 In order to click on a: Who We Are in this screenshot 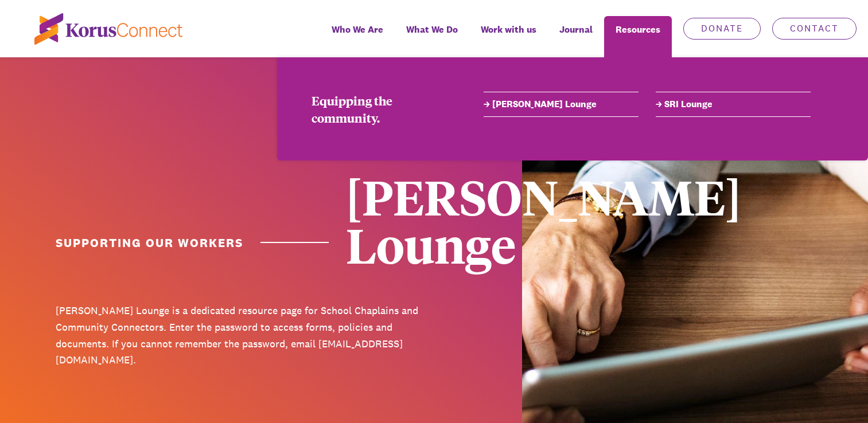, I will do `click(357, 37)`.